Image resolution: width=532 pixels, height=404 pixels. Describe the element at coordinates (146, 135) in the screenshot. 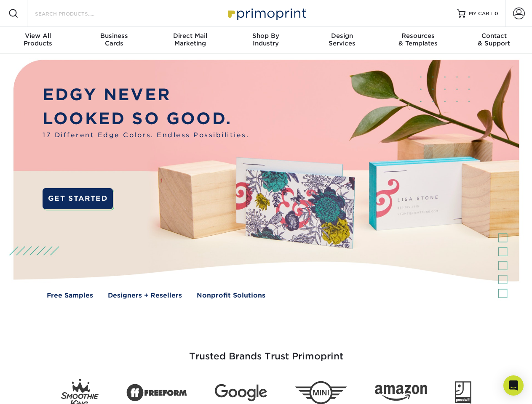

I see `span: 17 Different Edge Colors. Endless Possibilities.` at that location.